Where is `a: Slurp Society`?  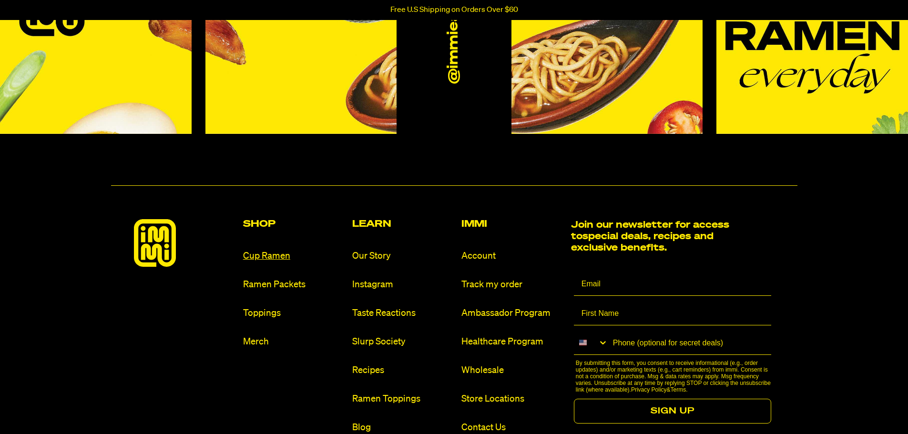
a: Slurp Society is located at coordinates (403, 342).